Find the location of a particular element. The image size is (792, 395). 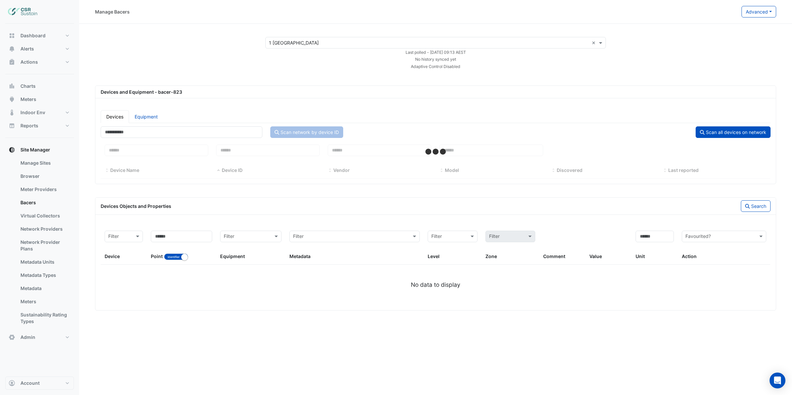

app-icon: Alerts is located at coordinates (12, 49).